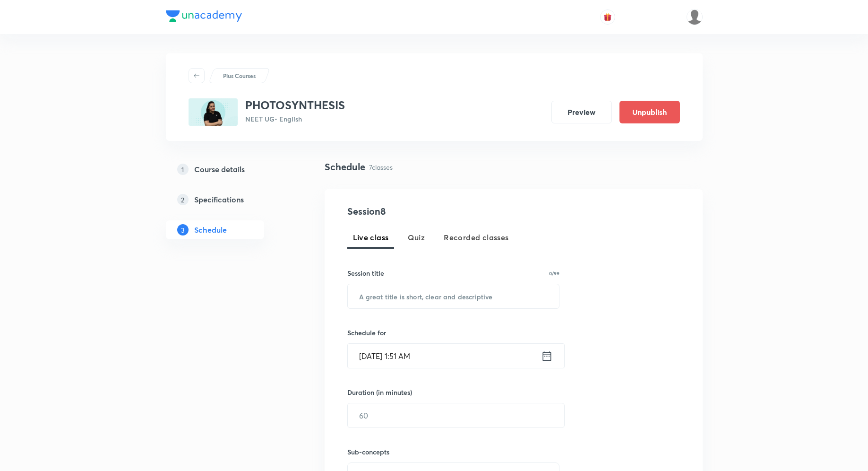 Image resolution: width=868 pixels, height=471 pixels. What do you see at coordinates (456, 416) in the screenshot?
I see `input: 60` at bounding box center [456, 416].